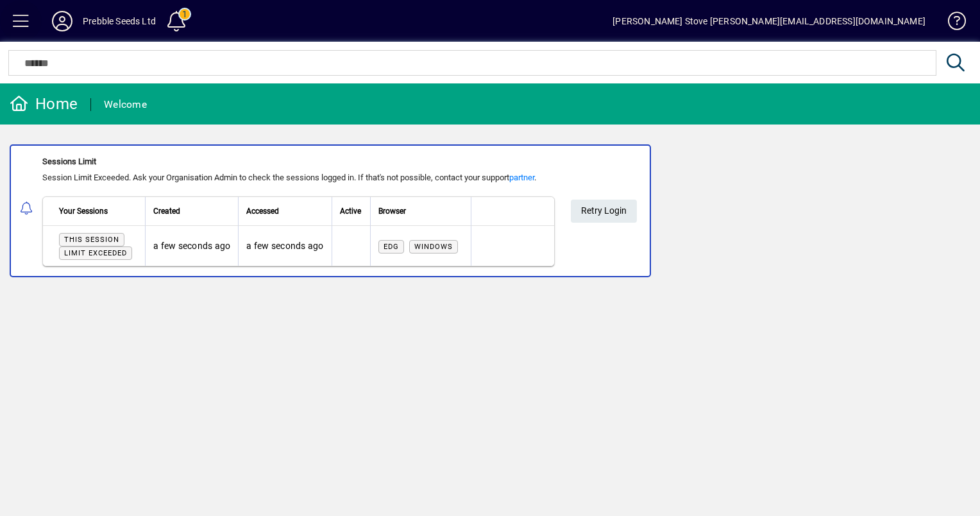  Describe the element at coordinates (604, 211) in the screenshot. I see `button: Retry Login` at that location.